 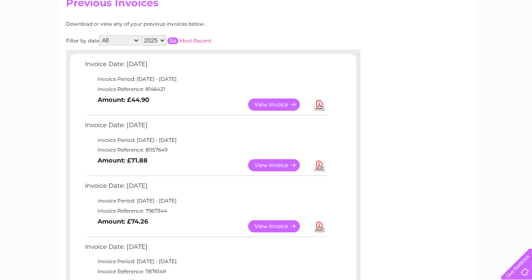 What do you see at coordinates (176, 40) in the screenshot?
I see `div: Filter by date` at bounding box center [176, 40].